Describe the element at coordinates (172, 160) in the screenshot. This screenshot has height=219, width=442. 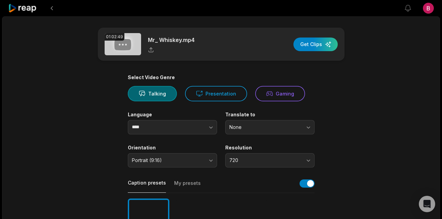
I see `button: Portrait (9:16)` at that location.